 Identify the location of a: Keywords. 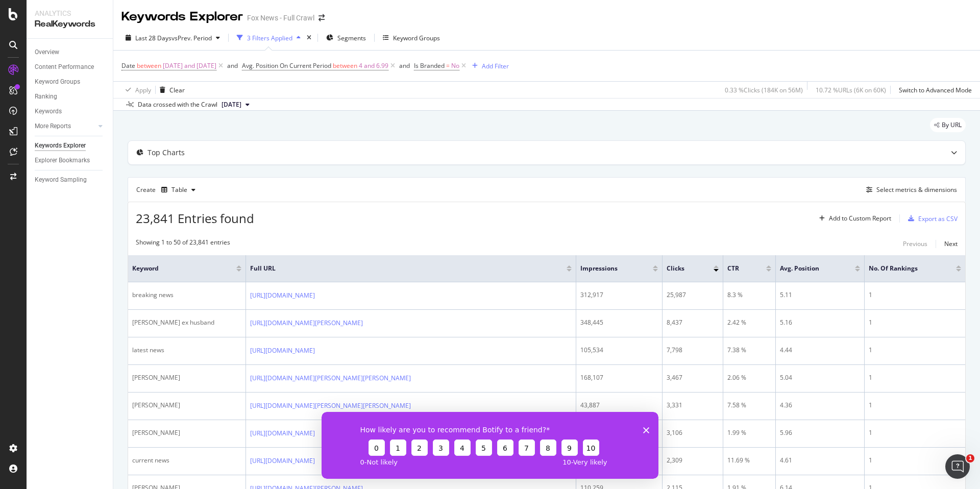
(70, 111).